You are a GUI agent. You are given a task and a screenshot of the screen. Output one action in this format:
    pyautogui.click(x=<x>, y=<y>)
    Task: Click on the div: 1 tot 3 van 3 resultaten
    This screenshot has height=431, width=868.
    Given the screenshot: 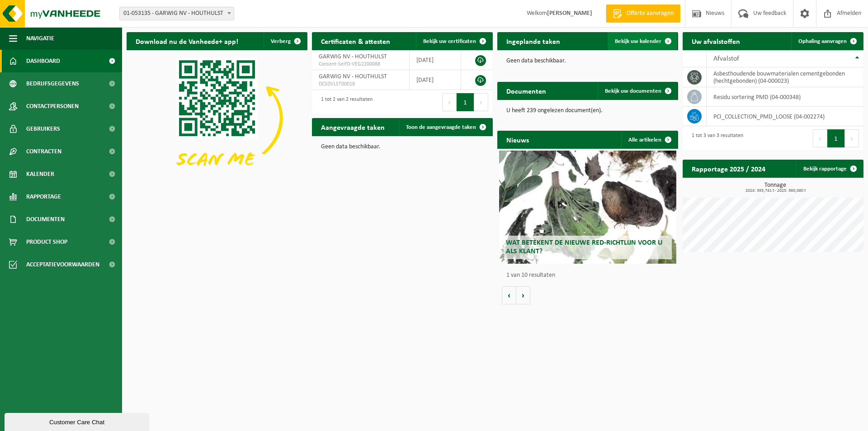 What is the action you would take?
    pyautogui.click(x=715, y=139)
    